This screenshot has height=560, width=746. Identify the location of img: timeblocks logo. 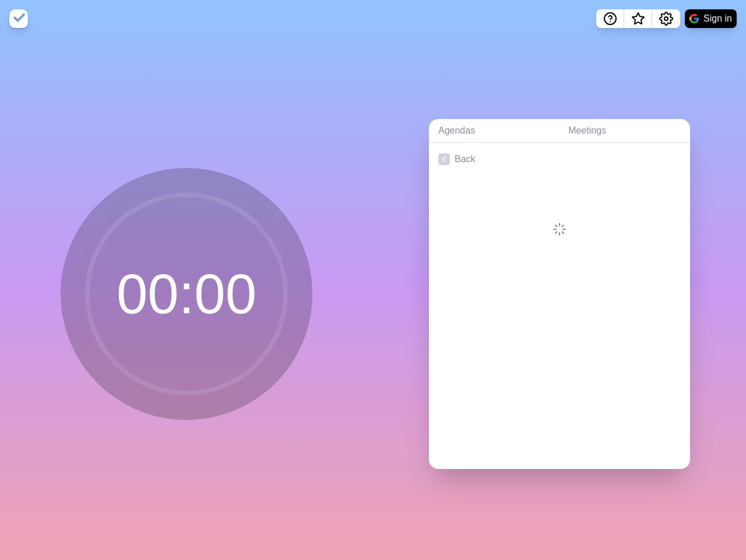
(19, 19).